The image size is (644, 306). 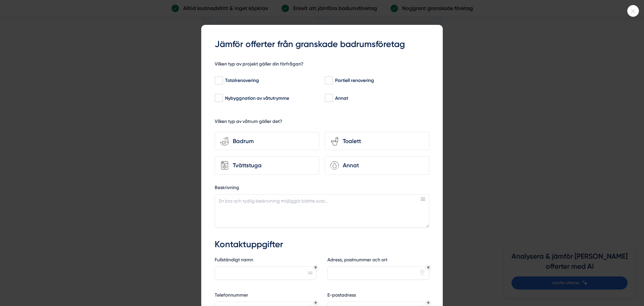 I want to click on h5: Vilken typ av våtrum gäller det?, so click(x=249, y=122).